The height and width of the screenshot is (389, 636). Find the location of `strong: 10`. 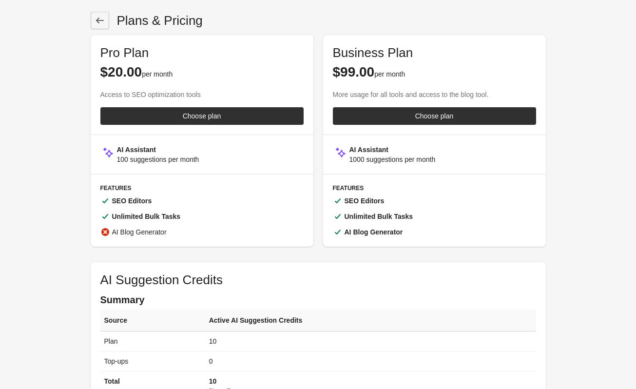

strong: 10 is located at coordinates (213, 381).